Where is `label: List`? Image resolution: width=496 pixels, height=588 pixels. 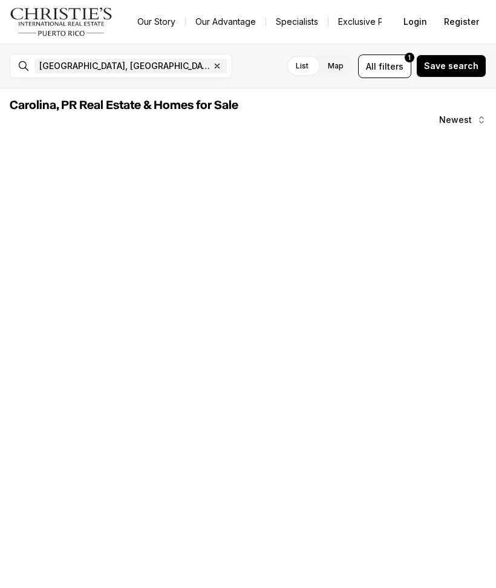
label: List is located at coordinates (302, 66).